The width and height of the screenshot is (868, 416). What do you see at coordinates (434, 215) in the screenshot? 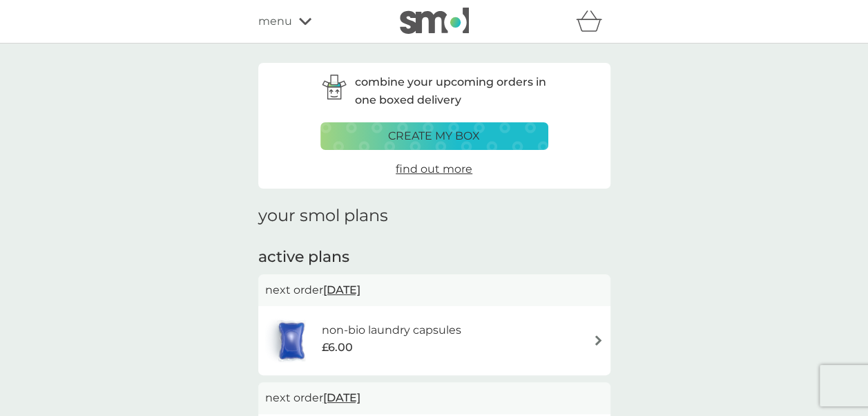
I see `h1: your smol plans` at bounding box center [434, 215].